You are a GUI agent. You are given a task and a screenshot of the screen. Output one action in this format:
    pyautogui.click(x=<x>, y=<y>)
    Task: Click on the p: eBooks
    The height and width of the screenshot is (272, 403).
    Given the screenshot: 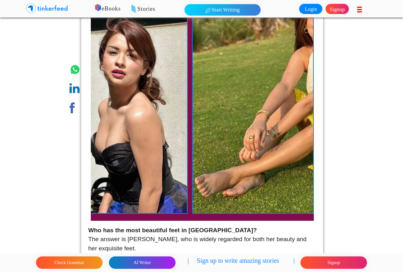 What is the action you would take?
    pyautogui.click(x=175, y=9)
    